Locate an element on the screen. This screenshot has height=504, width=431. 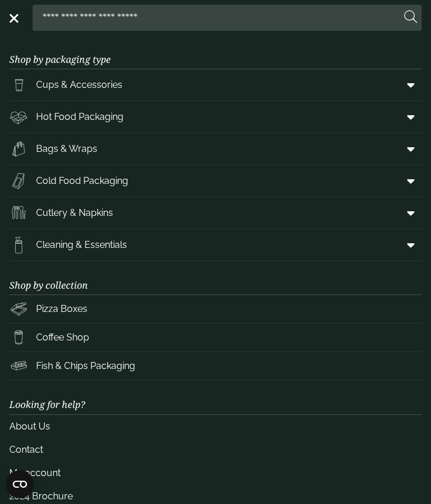
a: My account is located at coordinates (216, 473).